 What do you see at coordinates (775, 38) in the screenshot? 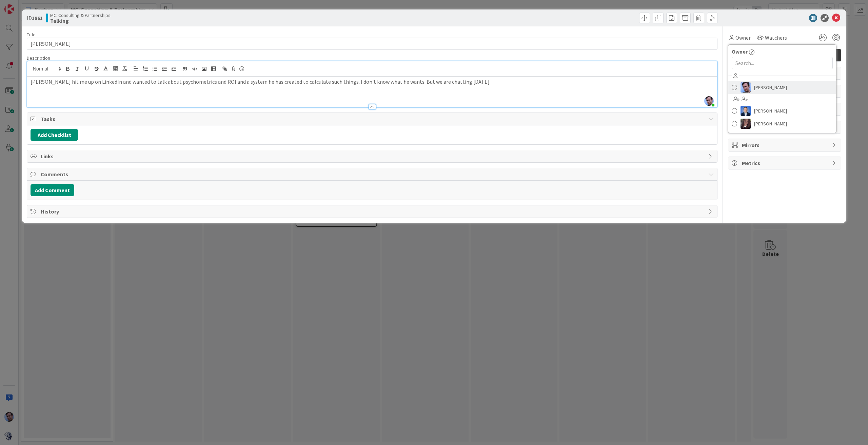
I see `span: Watchers` at bounding box center [775, 38].